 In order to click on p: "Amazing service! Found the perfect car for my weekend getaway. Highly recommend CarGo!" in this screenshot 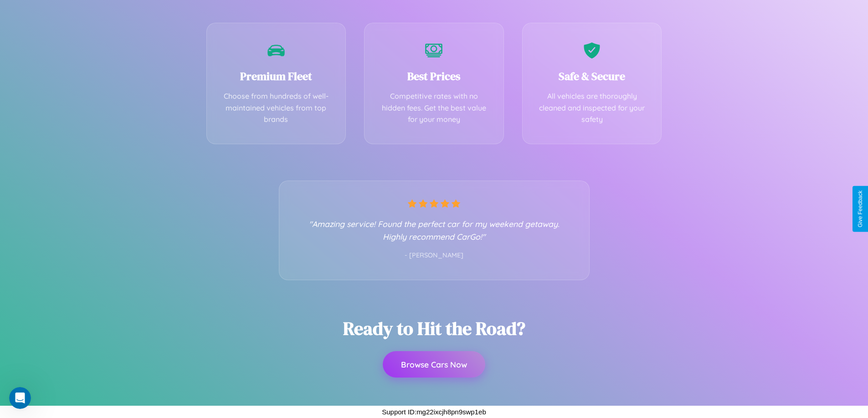, I will do `click(434, 230)`.